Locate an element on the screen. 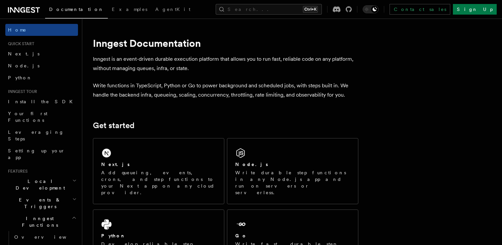 The image size is (502, 245). a: AgentKit is located at coordinates (173, 10).